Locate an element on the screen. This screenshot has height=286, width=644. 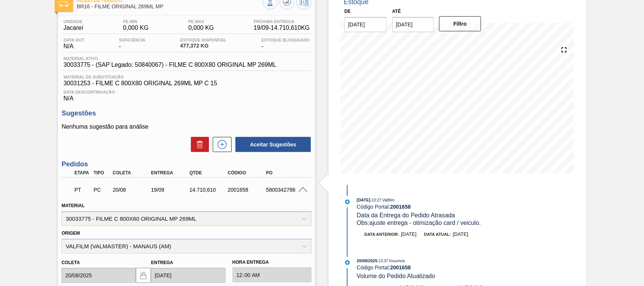
div: 19/09/2025 is located at coordinates (170, 190).